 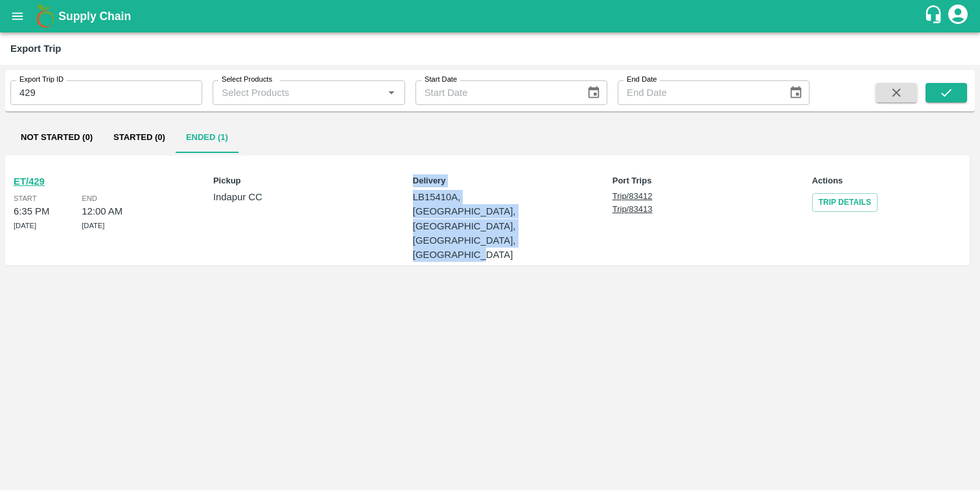 I want to click on div: customer-support, so click(x=935, y=17).